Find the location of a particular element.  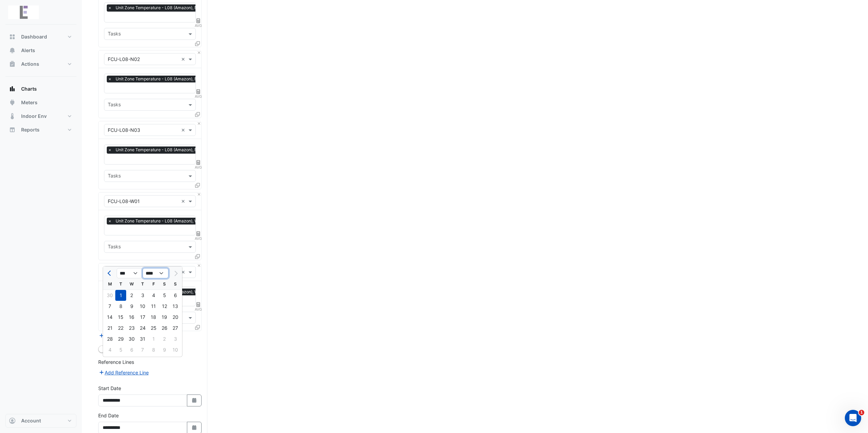

div: 30 is located at coordinates (110, 295).